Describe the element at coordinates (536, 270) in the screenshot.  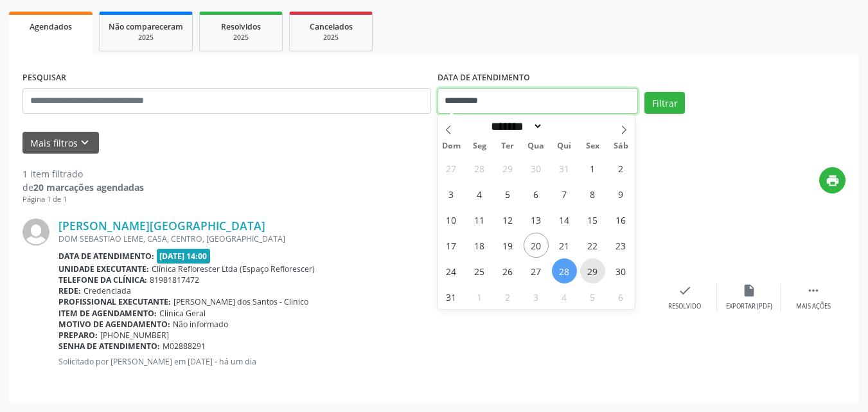
I see `span: Agosto 27, 2025` at that location.